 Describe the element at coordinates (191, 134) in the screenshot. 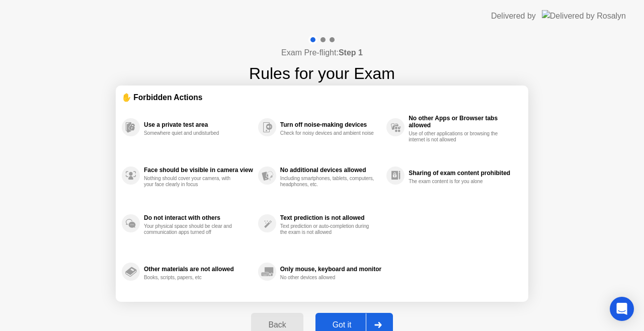

I see `div: Somewhere quiet and undisturbed` at that location.